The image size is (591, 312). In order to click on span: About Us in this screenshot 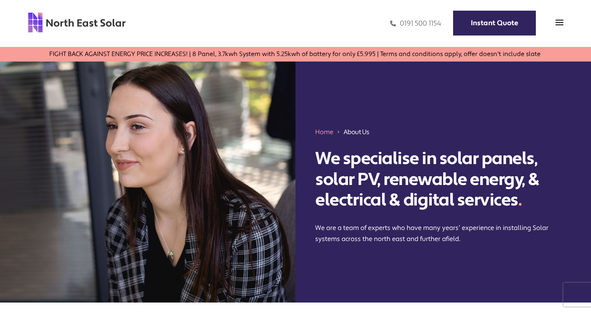, I will do `click(356, 132)`.